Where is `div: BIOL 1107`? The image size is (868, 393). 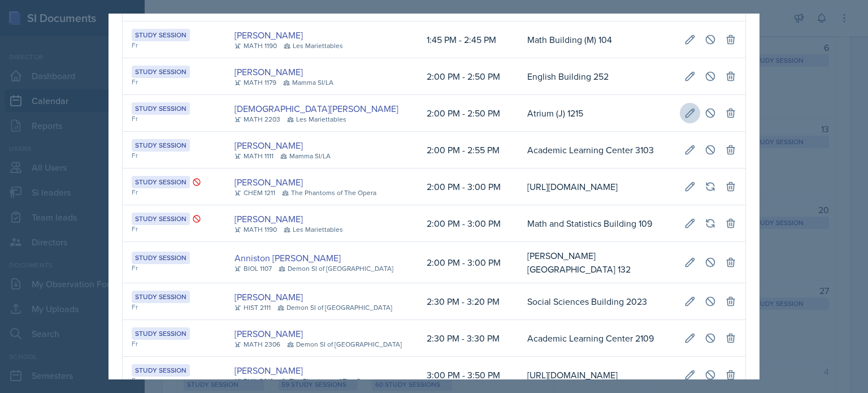
div: BIOL 1107 is located at coordinates (253, 268).